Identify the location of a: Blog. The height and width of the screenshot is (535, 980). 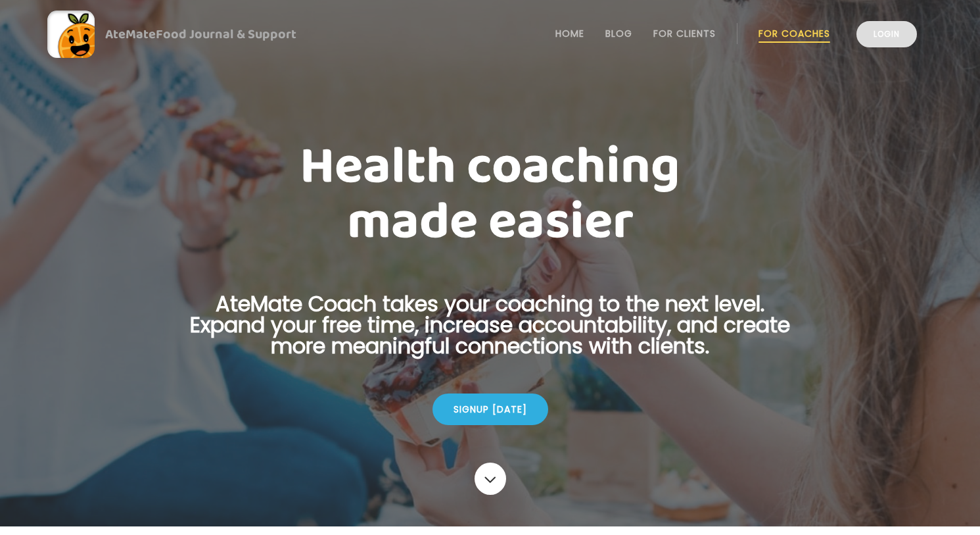
(618, 34).